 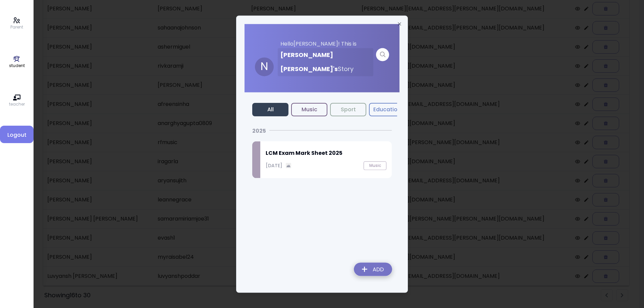 I want to click on button: All, so click(x=270, y=110).